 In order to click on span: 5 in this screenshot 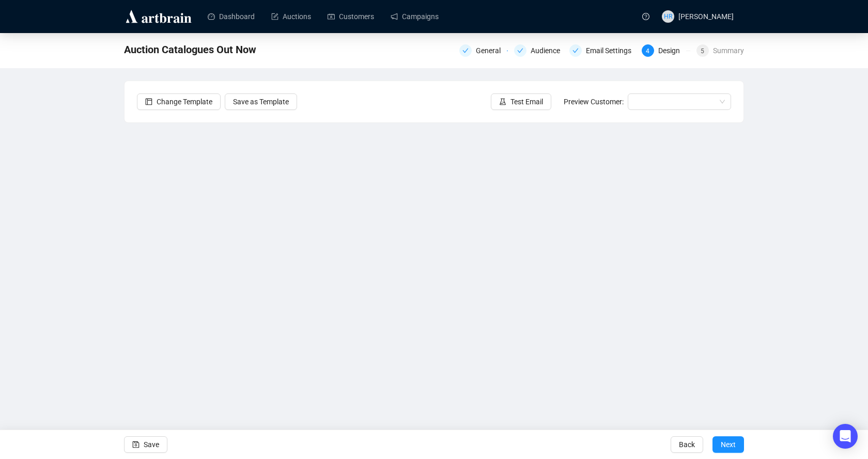, I will do `click(702, 51)`.